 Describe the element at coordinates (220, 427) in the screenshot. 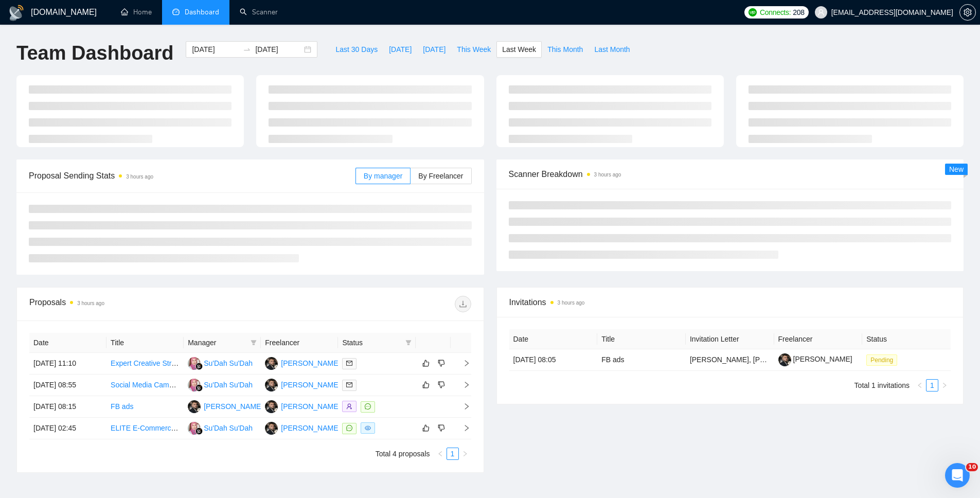

I see `a: SSu'Dah Su'Dah` at that location.